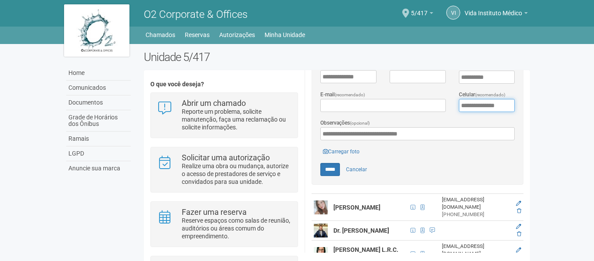  What do you see at coordinates (99, 121) in the screenshot?
I see `a: Grade de Horários dos Ônibus` at bounding box center [99, 121].